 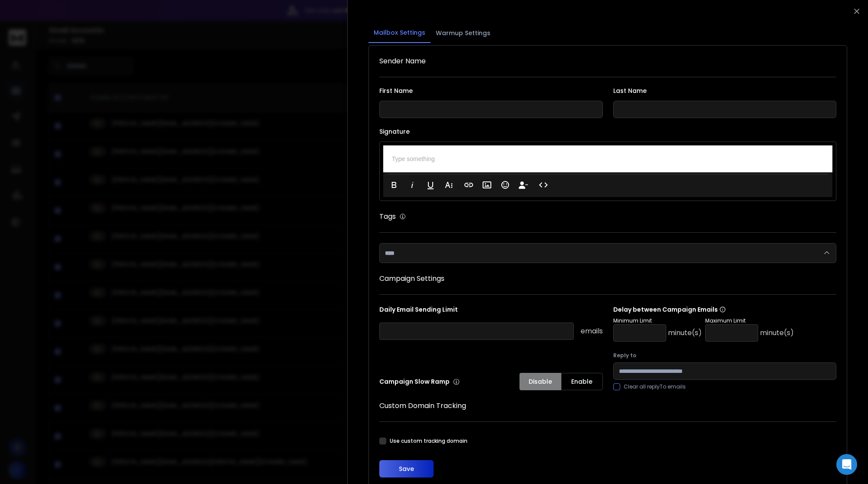 What do you see at coordinates (388, 217) in the screenshot?
I see `h1: Tags` at bounding box center [388, 217].